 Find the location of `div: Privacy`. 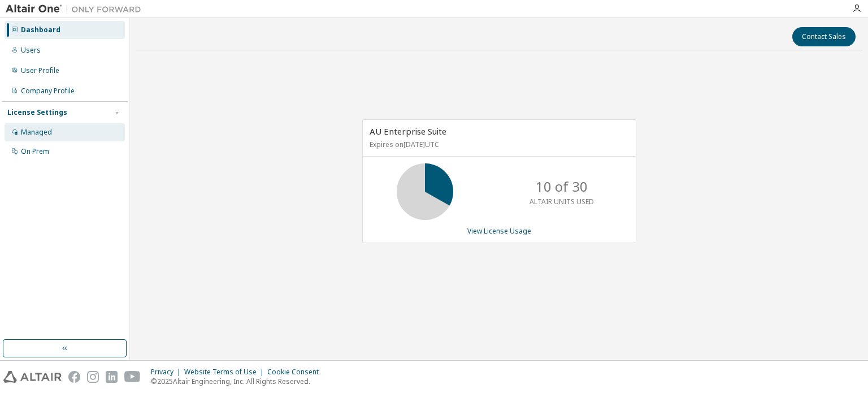

div: Privacy is located at coordinates (167, 372).